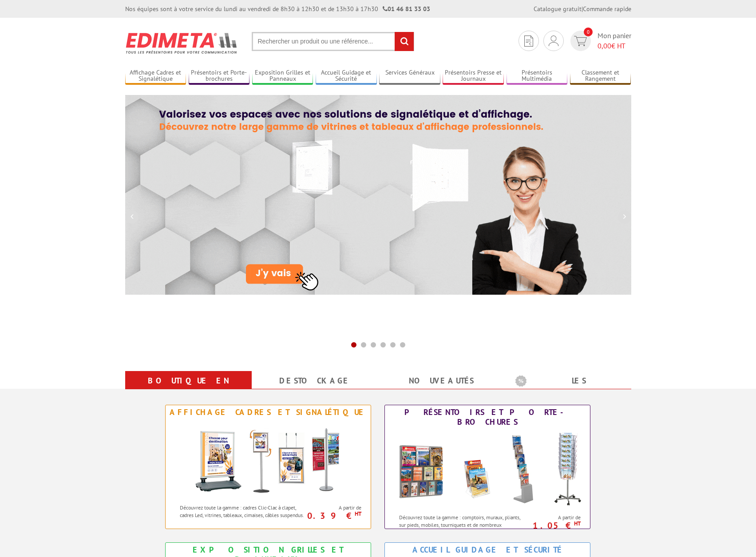 Image resolution: width=756 pixels, height=557 pixels. I want to click on strong: 01 46 81 33 03, so click(406, 9).